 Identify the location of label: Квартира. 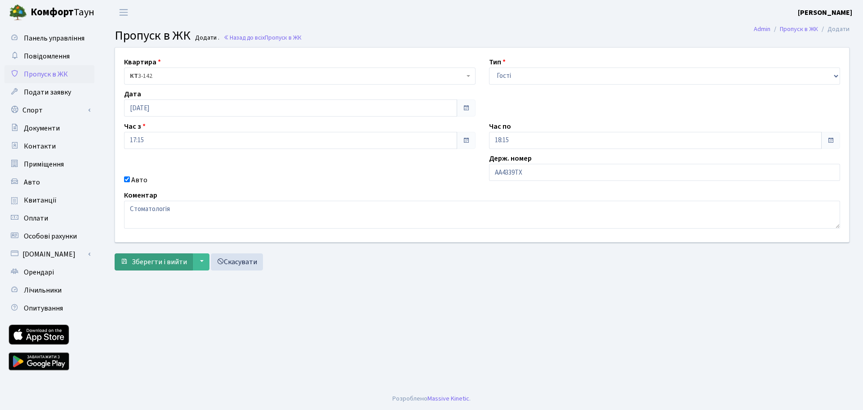
(143, 62).